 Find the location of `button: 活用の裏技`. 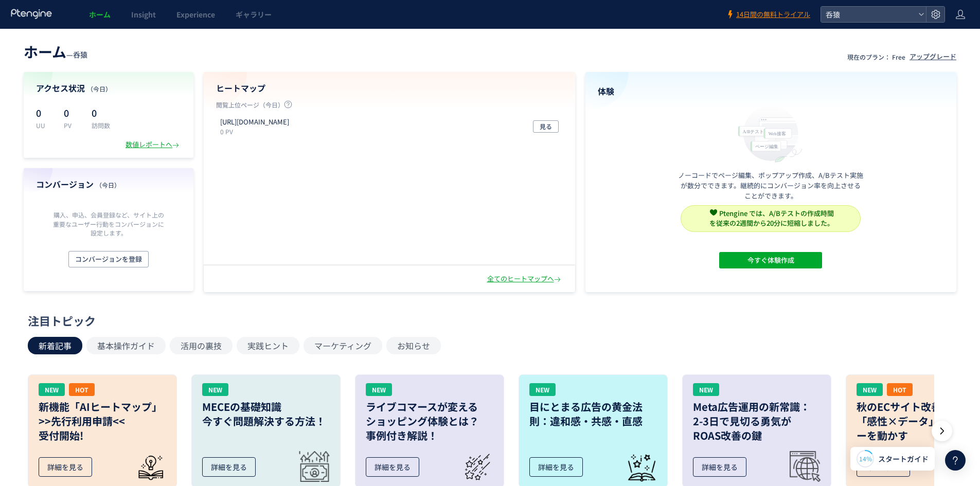

button: 活用の裏技 is located at coordinates (201, 346).